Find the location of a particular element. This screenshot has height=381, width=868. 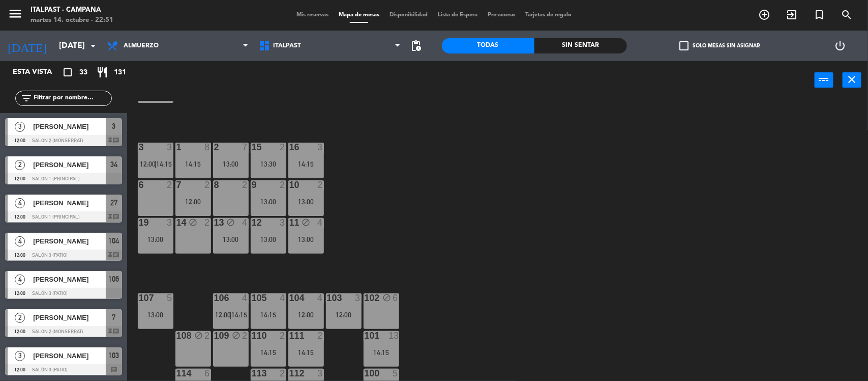

i: menu is located at coordinates (15, 14).